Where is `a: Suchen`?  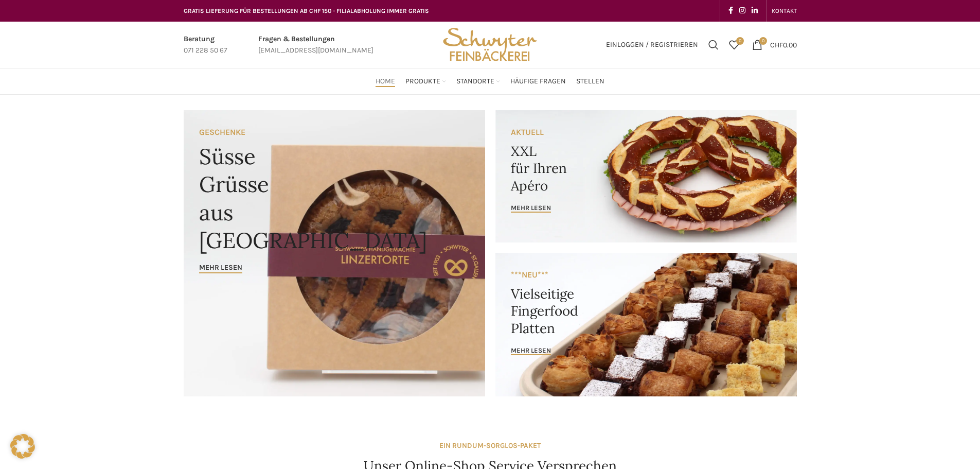 a: Suchen is located at coordinates (714, 45).